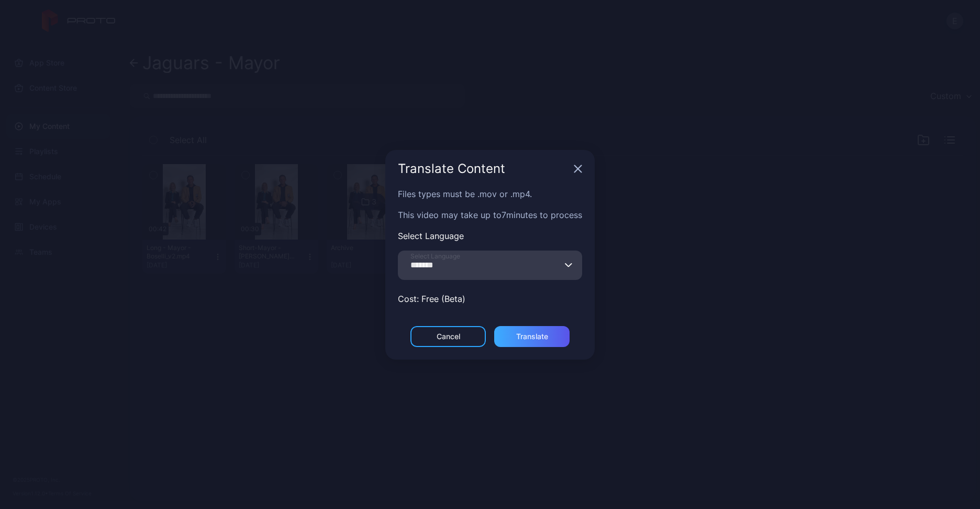 The height and width of the screenshot is (509, 980). Describe the element at coordinates (490, 194) in the screenshot. I see `p: Files types must be .mov or .mp4.` at that location.